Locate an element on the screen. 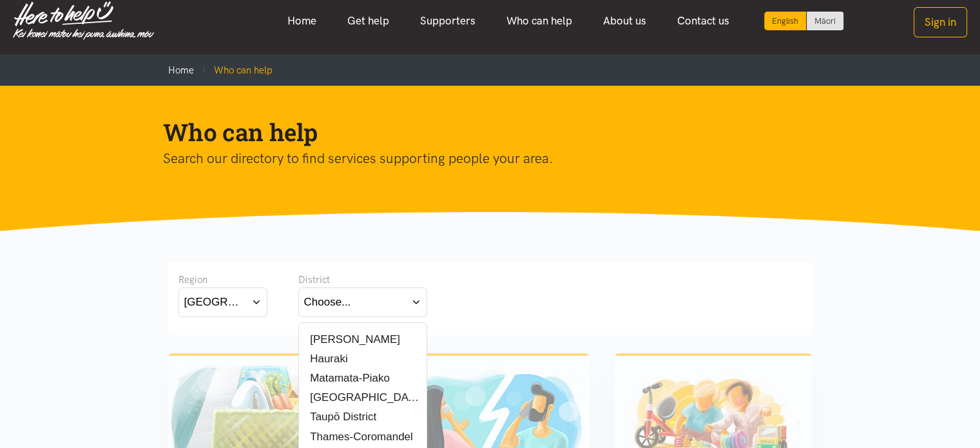  label: Matamata-Piako is located at coordinates (346, 378).